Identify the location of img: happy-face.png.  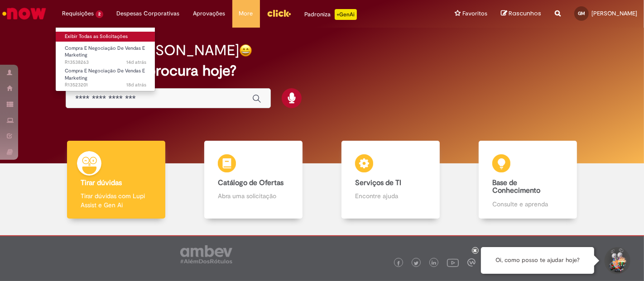
(246, 50).